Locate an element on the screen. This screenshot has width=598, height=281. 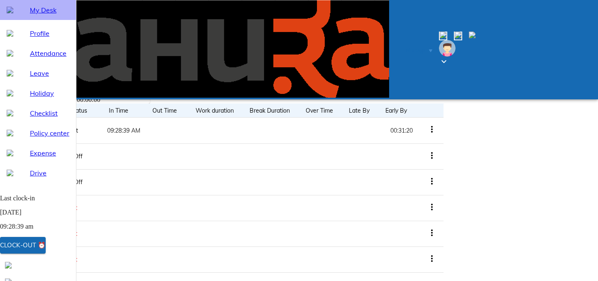
img: sumcal-outline-16px.c054fbe6.svg is located at coordinates (443, 35).